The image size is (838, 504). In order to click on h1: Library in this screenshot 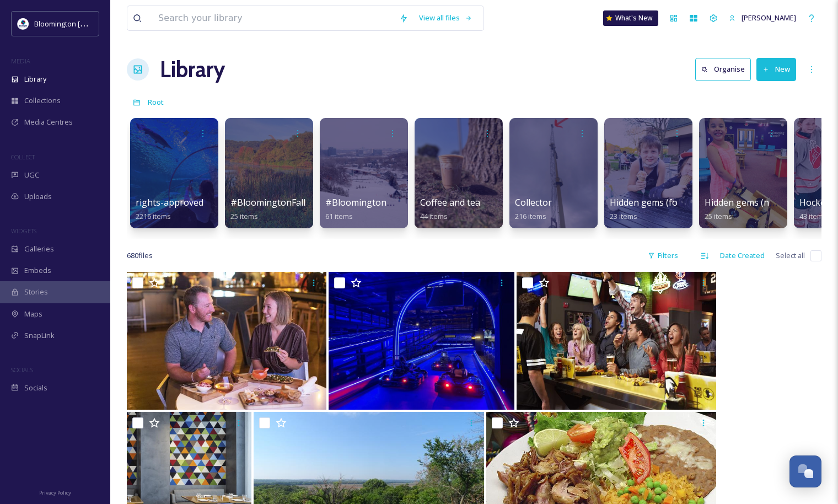, I will do `click(193, 70)`.